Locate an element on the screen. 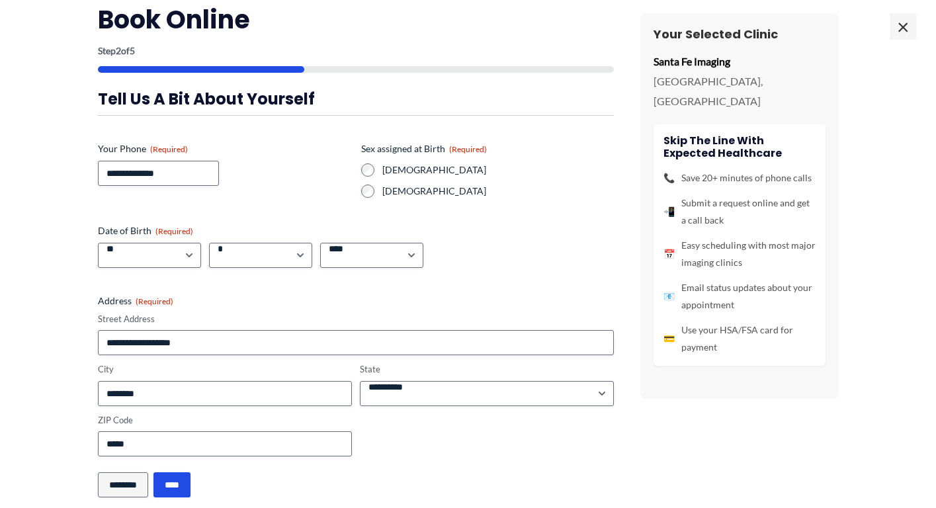 Image resolution: width=936 pixels, height=508 pixels. span: 2 is located at coordinates (118, 50).